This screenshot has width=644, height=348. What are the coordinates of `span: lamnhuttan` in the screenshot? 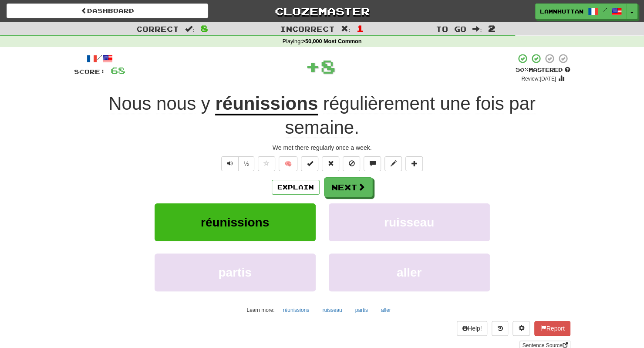 It's located at (562, 11).